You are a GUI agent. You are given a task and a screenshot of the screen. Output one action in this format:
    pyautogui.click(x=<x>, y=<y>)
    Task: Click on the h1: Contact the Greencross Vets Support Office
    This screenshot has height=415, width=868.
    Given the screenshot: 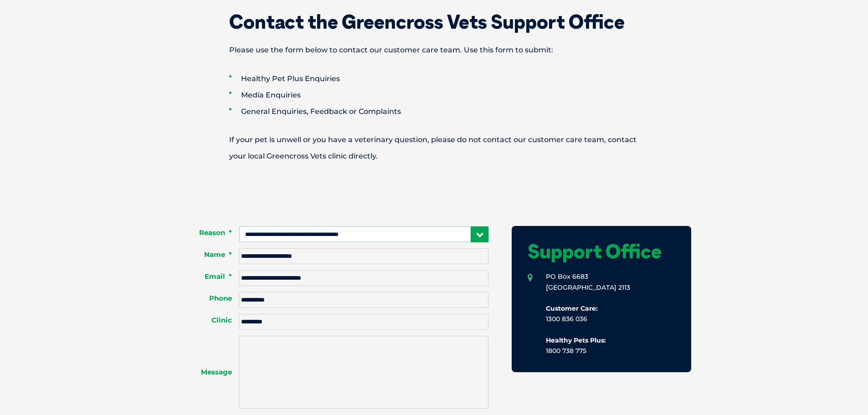 What is the action you would take?
    pyautogui.click(x=434, y=22)
    